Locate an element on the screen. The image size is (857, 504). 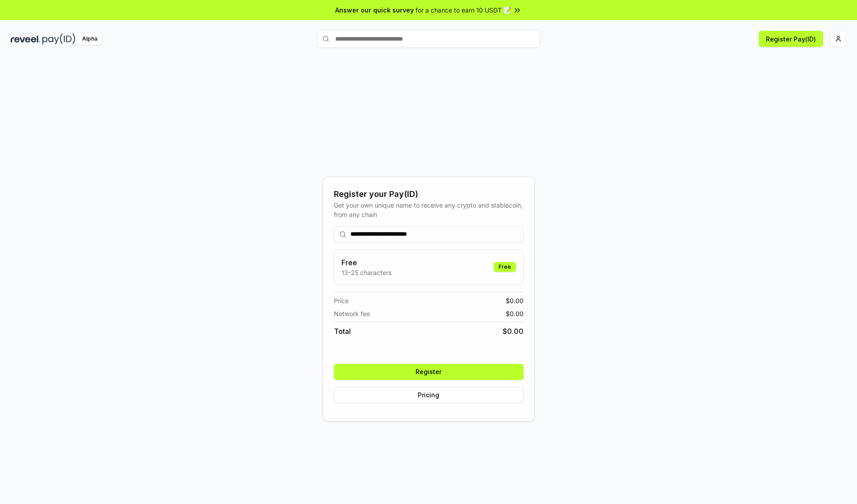
h3: Free is located at coordinates (367, 263).